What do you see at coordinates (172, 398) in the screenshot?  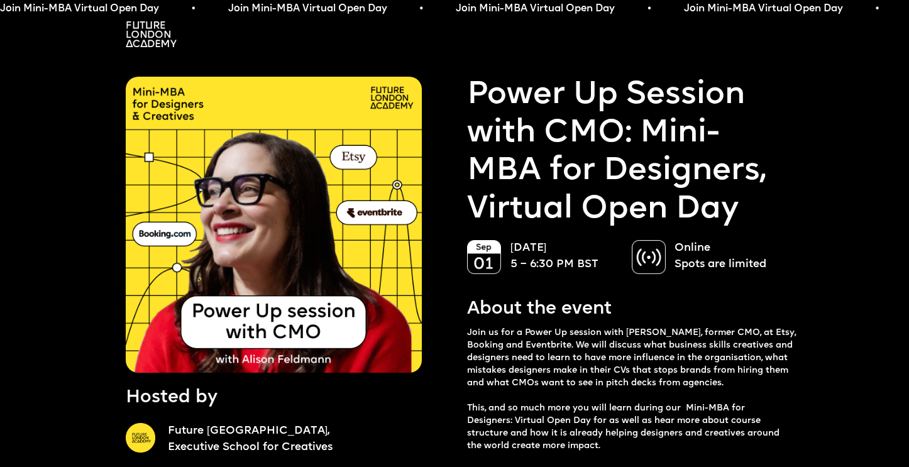 I see `p: Hosted by` at bounding box center [172, 398].